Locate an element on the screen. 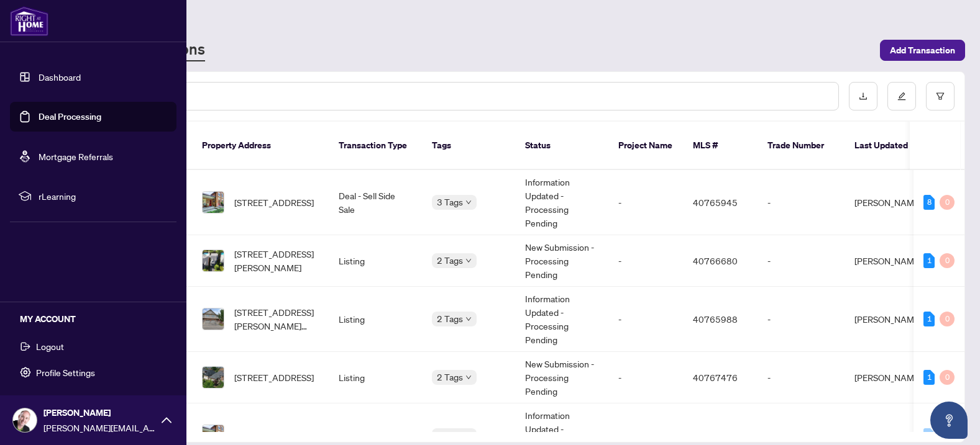 The image size is (980, 445). span: download is located at coordinates (863, 96).